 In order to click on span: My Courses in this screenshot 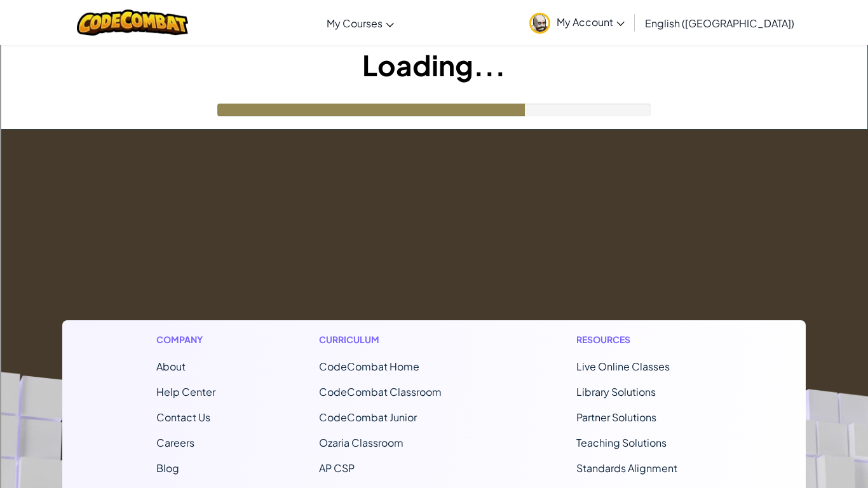, I will do `click(354, 23)`.